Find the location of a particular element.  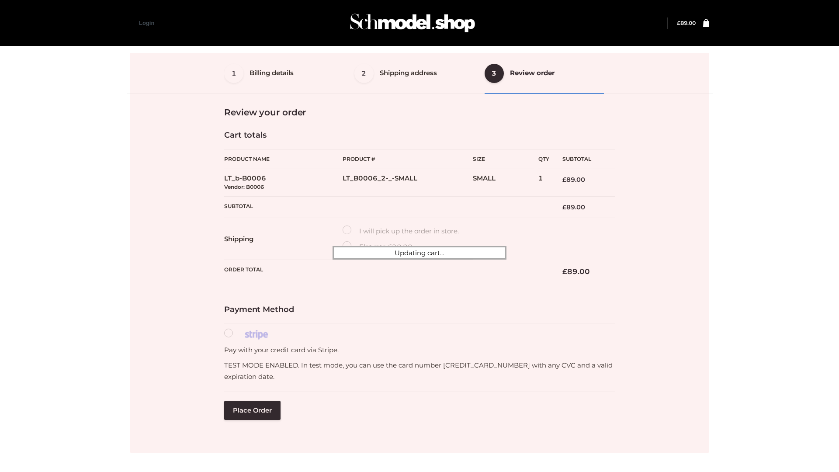

a: £89.00 is located at coordinates (686, 23).